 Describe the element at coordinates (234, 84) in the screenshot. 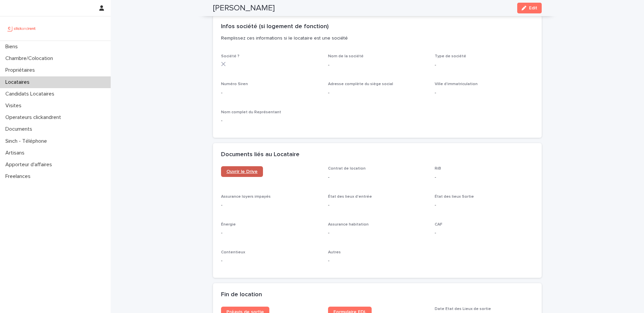

I see `span: Numéro Siren` at that location.